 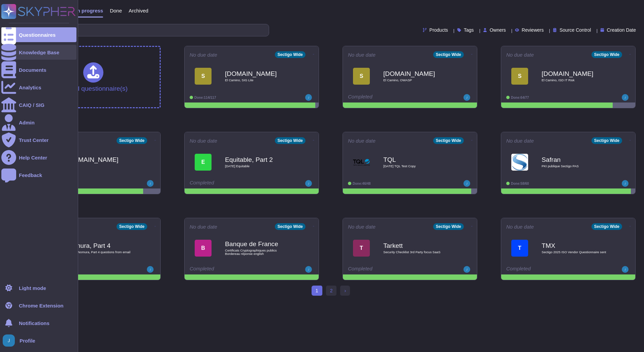 What do you see at coordinates (30, 175) in the screenshot?
I see `div: Feedback` at bounding box center [30, 175].